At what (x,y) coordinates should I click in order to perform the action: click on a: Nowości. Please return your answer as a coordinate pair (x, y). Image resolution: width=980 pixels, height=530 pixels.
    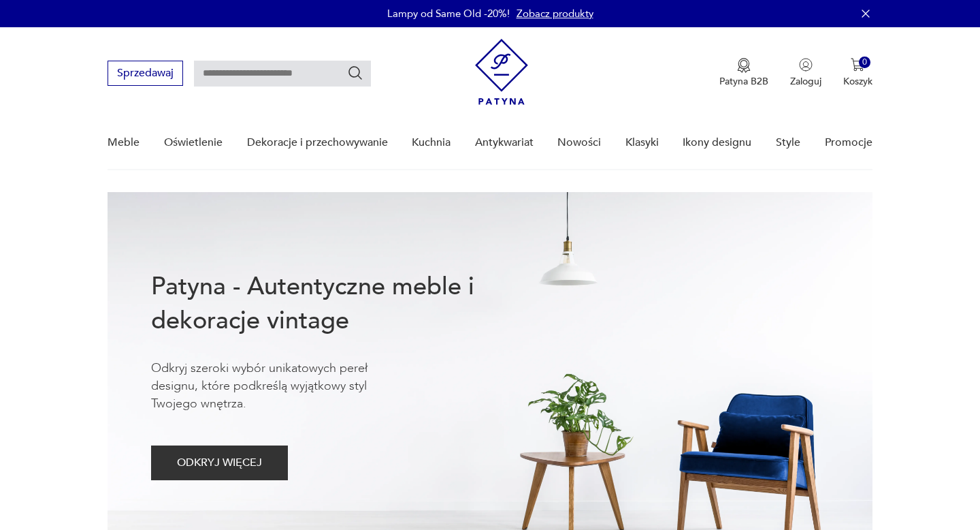
    Looking at the image, I should click on (579, 142).